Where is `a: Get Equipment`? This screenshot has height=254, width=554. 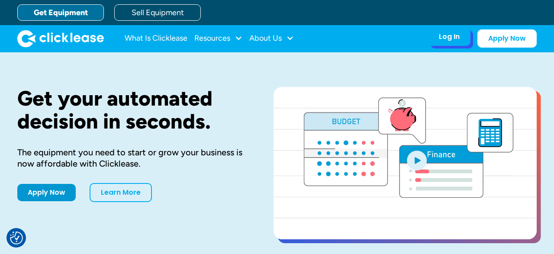 a: Get Equipment is located at coordinates (61, 13).